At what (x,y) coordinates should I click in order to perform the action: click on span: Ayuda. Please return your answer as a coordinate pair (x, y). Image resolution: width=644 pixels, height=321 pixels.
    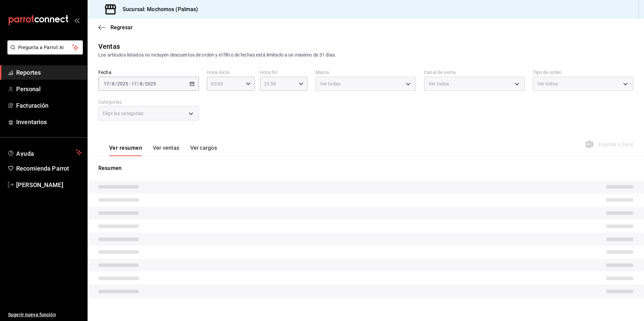
    Looking at the image, I should click on (44, 153).